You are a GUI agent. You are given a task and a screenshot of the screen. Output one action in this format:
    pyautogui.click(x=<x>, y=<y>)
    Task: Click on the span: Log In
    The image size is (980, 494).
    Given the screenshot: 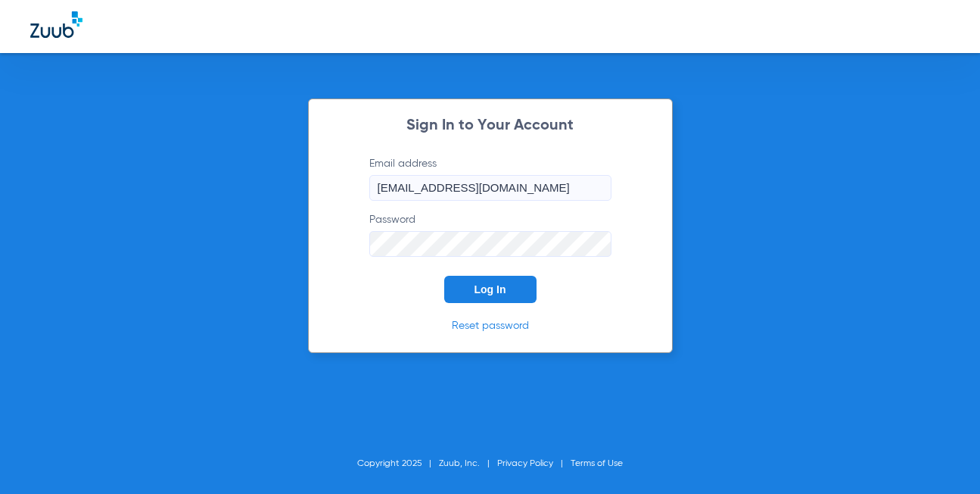 What is the action you would take?
    pyautogui.click(x=490, y=289)
    